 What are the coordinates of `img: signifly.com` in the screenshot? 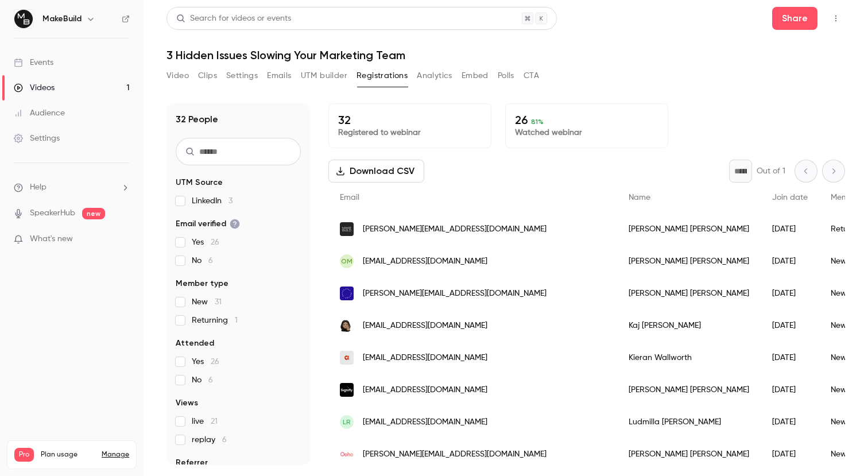 It's located at (347, 390).